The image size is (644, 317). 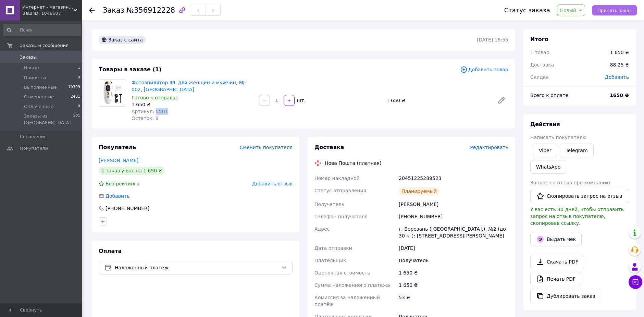 What do you see at coordinates (92, 10) in the screenshot?
I see `div: Вернуться назад` at bounding box center [92, 10].